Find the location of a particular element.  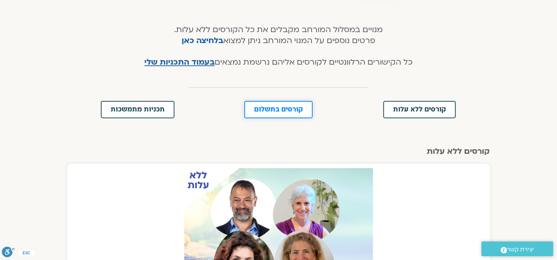

h2: קורסים ללא עלות is located at coordinates (278, 151).